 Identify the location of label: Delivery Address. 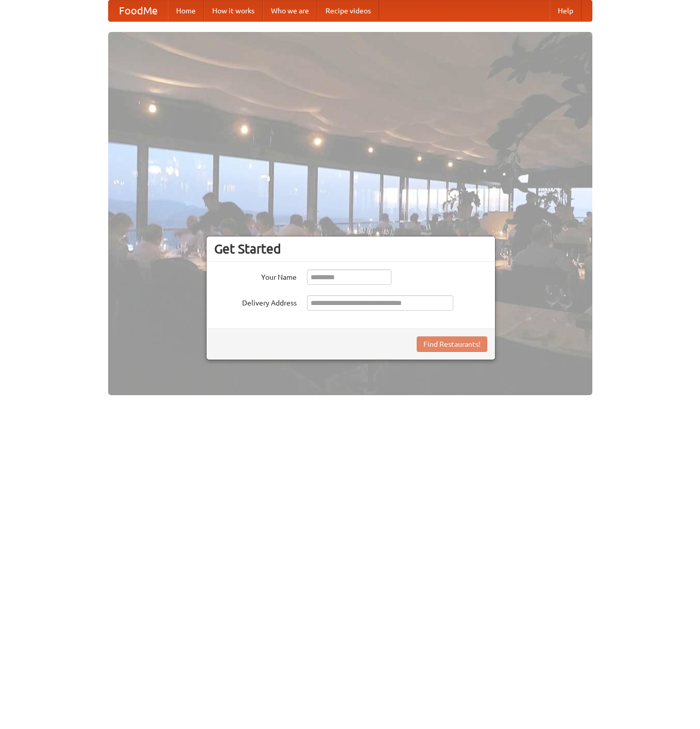
(256, 301).